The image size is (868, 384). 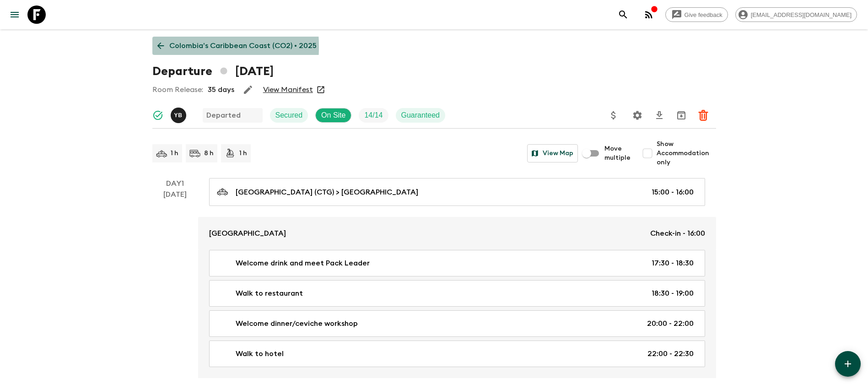 I want to click on a: Walk to hotel22:00 - 22:30, so click(x=458, y=354).